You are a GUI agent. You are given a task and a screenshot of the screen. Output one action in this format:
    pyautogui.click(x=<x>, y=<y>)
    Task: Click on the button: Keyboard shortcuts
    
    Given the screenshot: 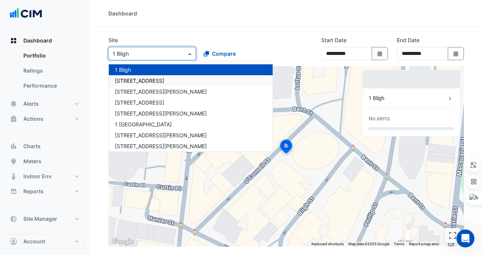 What is the action you would take?
    pyautogui.click(x=327, y=244)
    